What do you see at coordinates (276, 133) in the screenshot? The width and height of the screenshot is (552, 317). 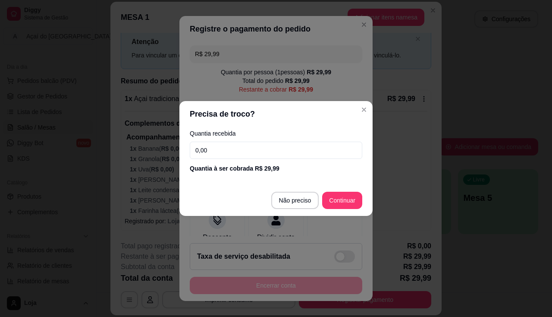 I see `label: Quantia recebida` at bounding box center [276, 133].